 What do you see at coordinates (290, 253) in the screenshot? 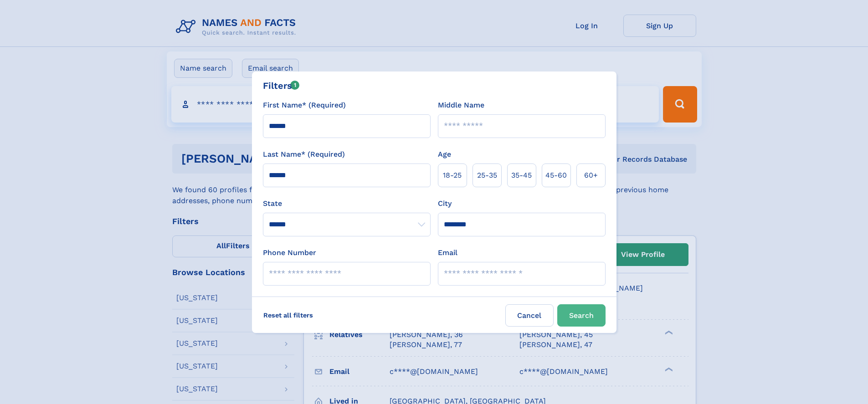
I see `label: Phone Number` at bounding box center [290, 253].